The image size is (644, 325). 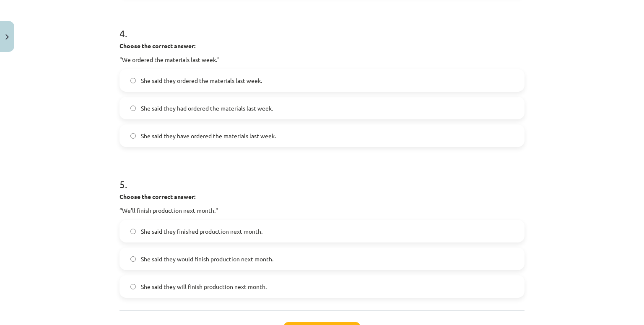 I want to click on input: She said they finished production next month., so click(x=133, y=231).